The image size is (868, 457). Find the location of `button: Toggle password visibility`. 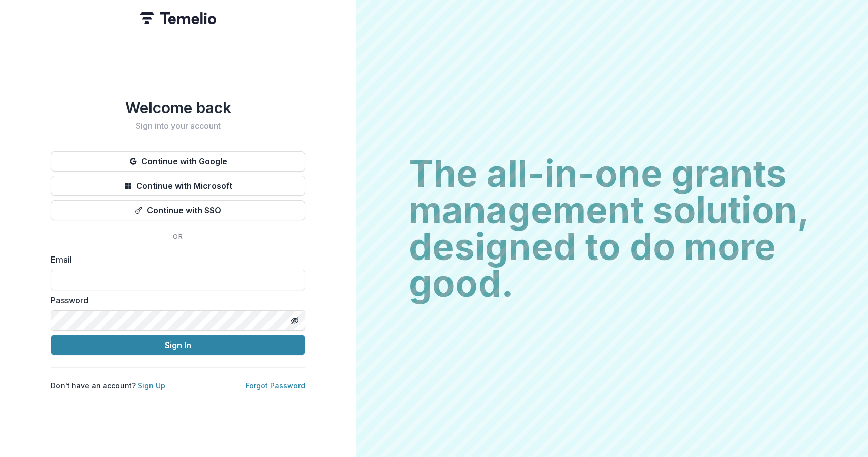

button: Toggle password visibility is located at coordinates (295, 320).